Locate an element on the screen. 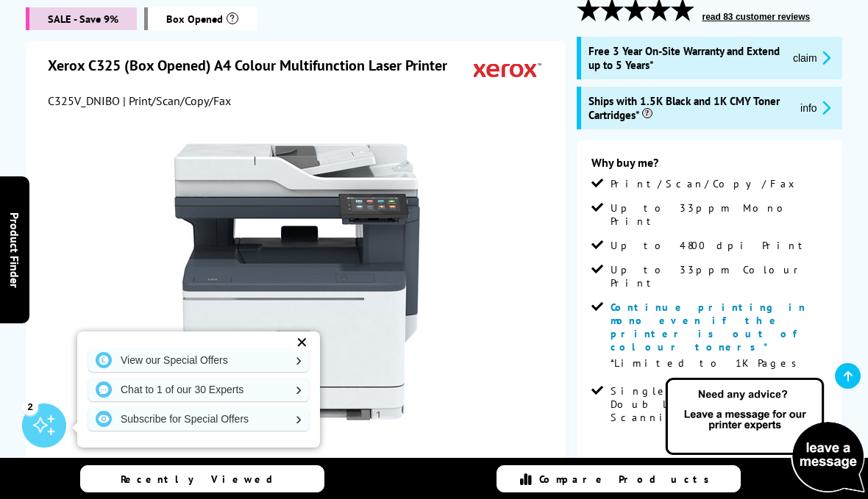  span: Single Pass Automatic Double Sided Scanning is located at coordinates (718, 404).